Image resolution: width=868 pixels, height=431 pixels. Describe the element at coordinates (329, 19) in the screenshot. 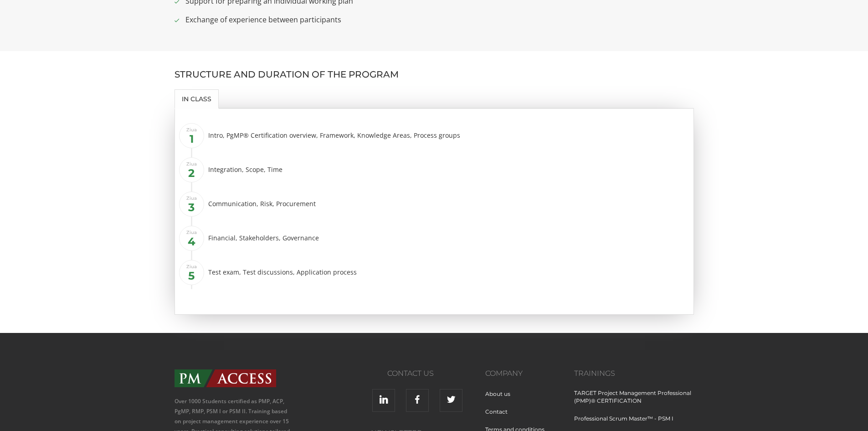

I see `span: Exchange of experience between participants` at that location.